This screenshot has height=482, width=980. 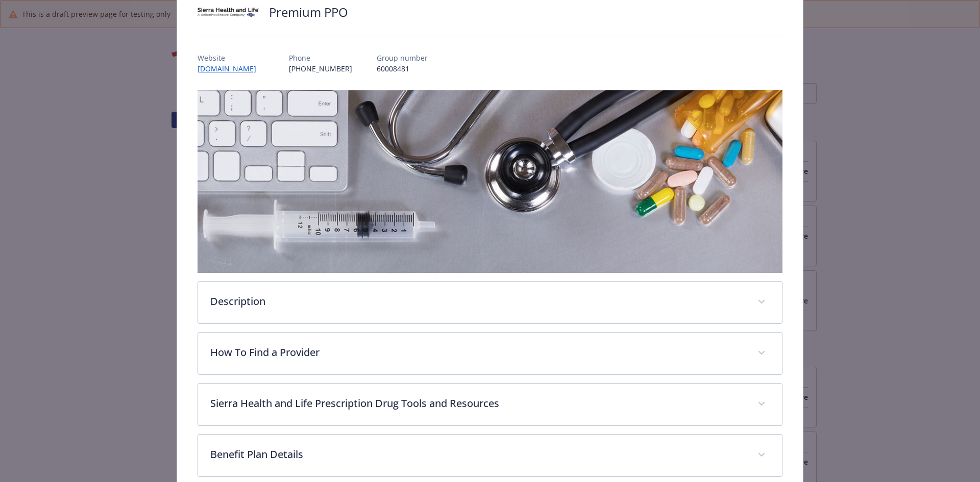 What do you see at coordinates (490, 404) in the screenshot?
I see `div: Sierra Health and Life Prescription Drug Tools and Resources` at bounding box center [490, 404].